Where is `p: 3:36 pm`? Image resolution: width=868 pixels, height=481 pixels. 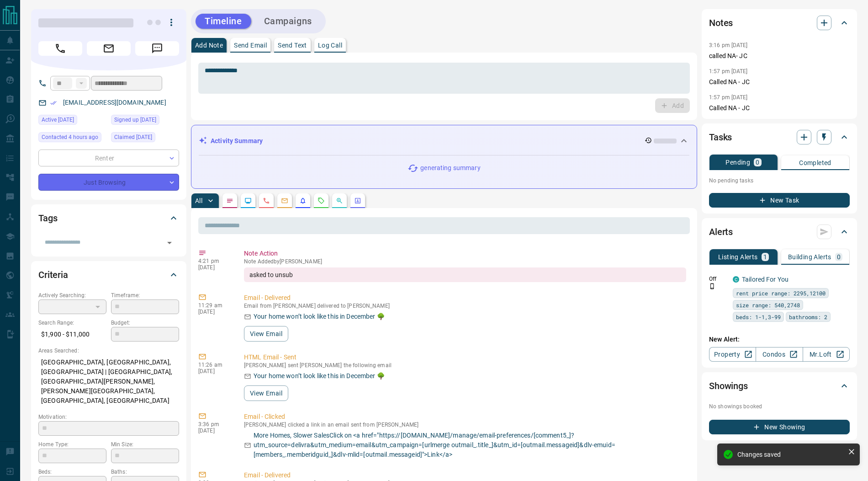 p: 3:36 pm is located at coordinates (214, 424).